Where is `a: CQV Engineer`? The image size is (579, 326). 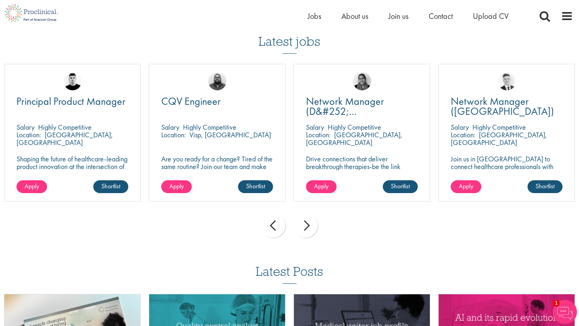
a: CQV Engineer is located at coordinates (217, 101).